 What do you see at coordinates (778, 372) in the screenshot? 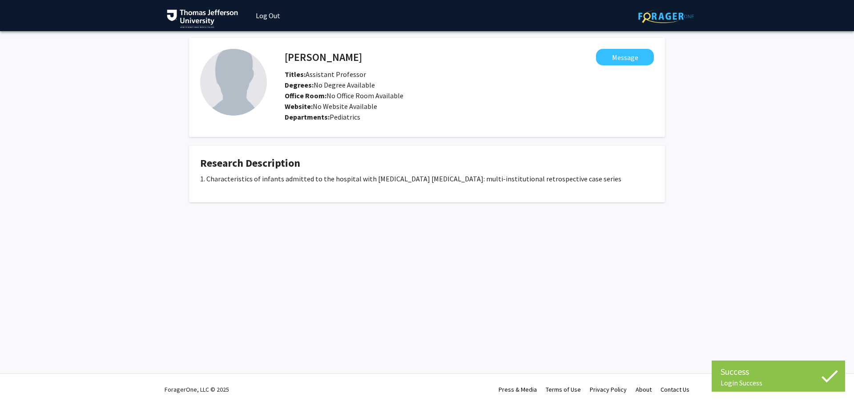
I see `div: Success` at bounding box center [778, 372].